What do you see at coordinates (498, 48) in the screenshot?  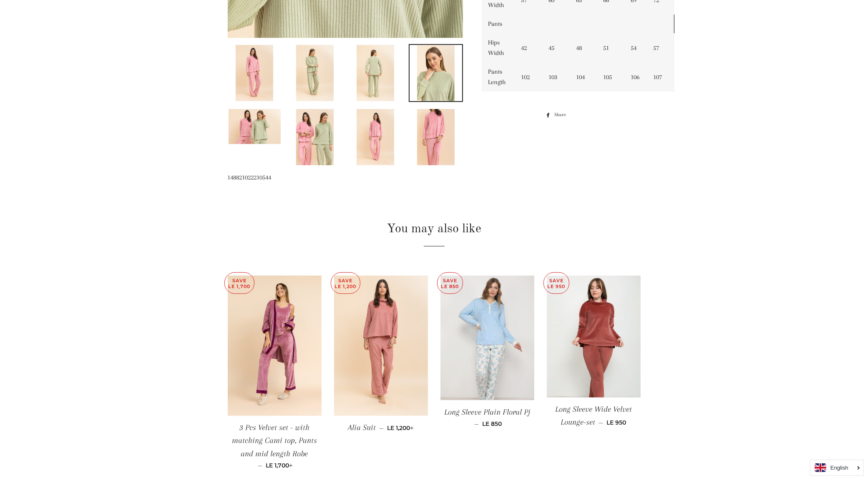 I see `td: Hips Width` at bounding box center [498, 48].